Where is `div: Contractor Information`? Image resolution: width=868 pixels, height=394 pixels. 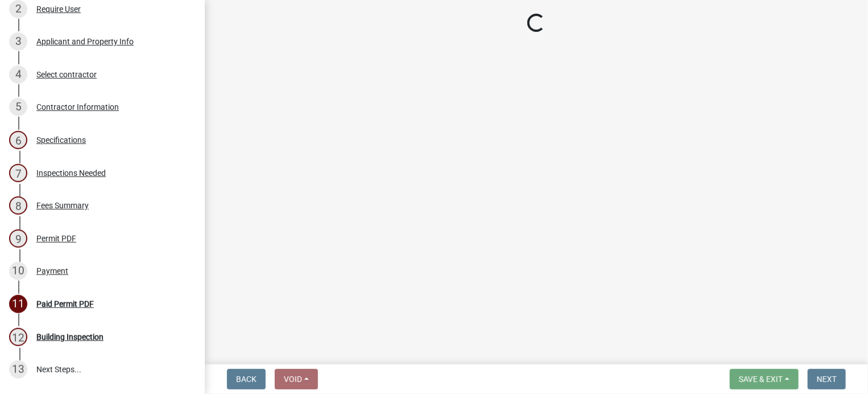
div: Contractor Information is located at coordinates (77, 107).